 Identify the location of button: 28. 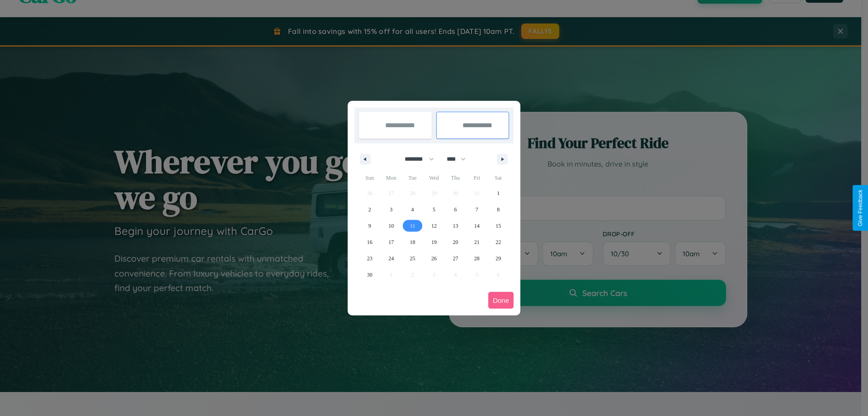
(477, 258).